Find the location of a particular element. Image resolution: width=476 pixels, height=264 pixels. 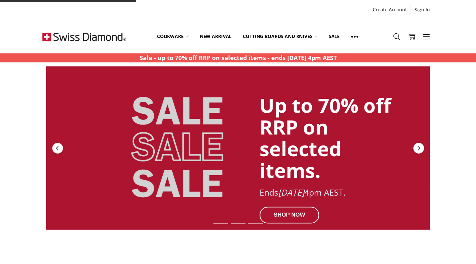

a: Create Account is located at coordinates (390, 10).